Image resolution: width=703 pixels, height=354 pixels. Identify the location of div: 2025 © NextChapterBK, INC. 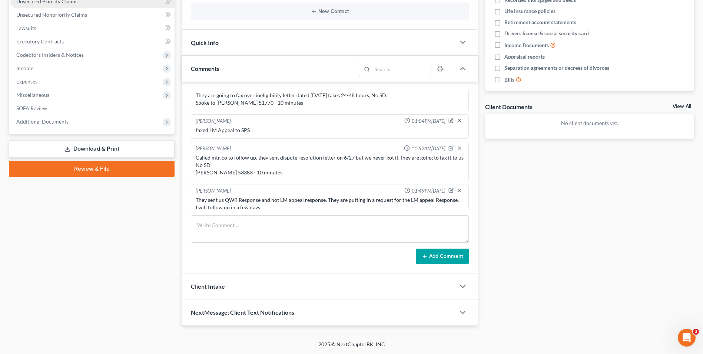
(352, 347).